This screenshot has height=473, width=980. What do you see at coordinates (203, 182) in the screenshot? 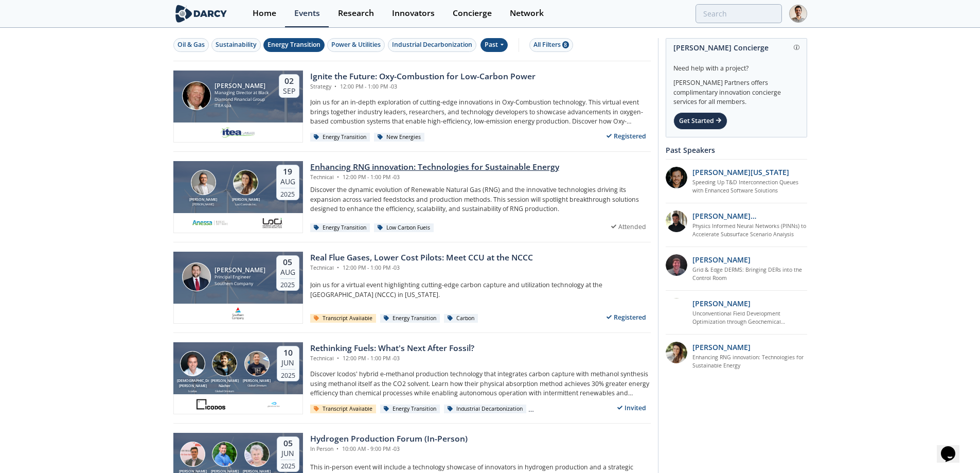
I see `img: Amir Akbari` at bounding box center [203, 182].